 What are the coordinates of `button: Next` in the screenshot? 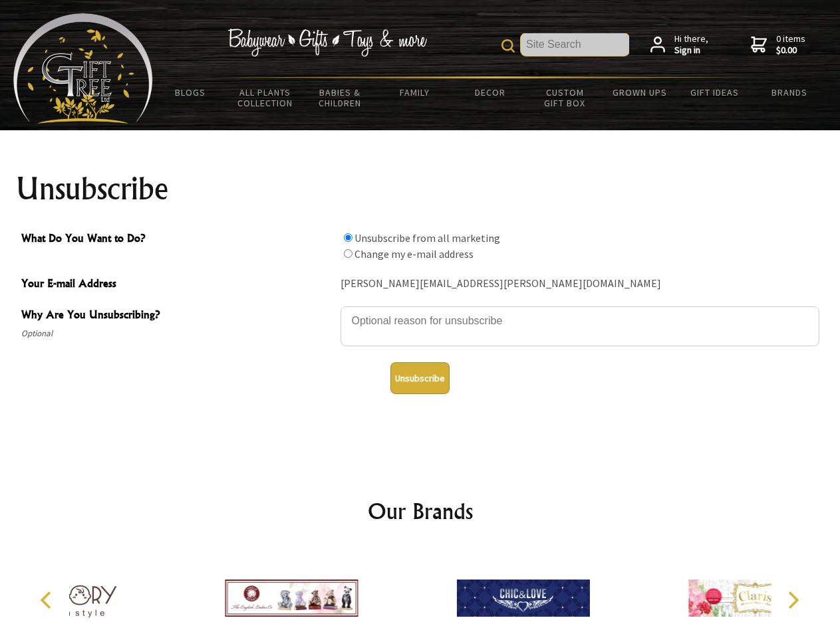 It's located at (793, 600).